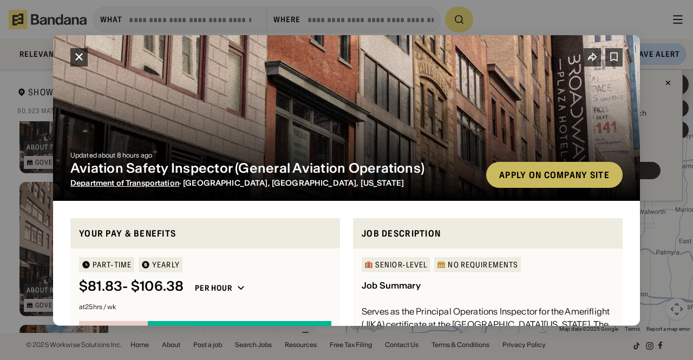  I want to click on div: at 25 hrs / wk, so click(205, 307).